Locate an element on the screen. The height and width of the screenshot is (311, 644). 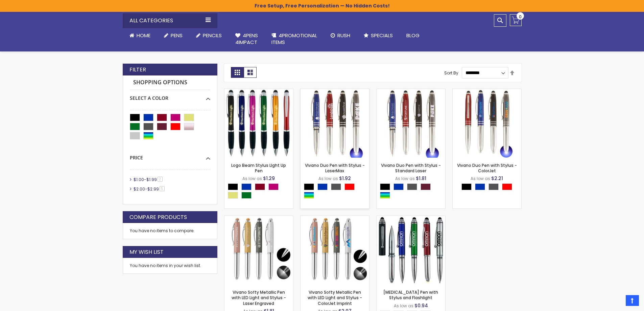
a: $1.00-$1.992 is located at coordinates (148, 179).